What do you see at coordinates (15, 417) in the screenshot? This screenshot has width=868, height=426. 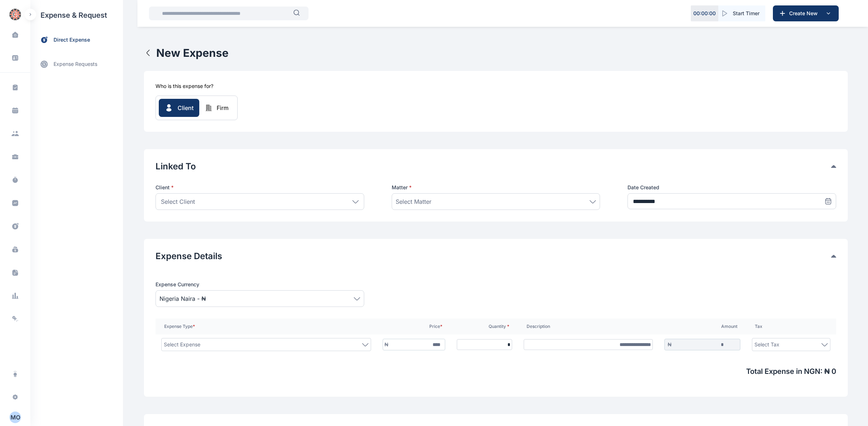 I see `button: MO` at bounding box center [15, 417].